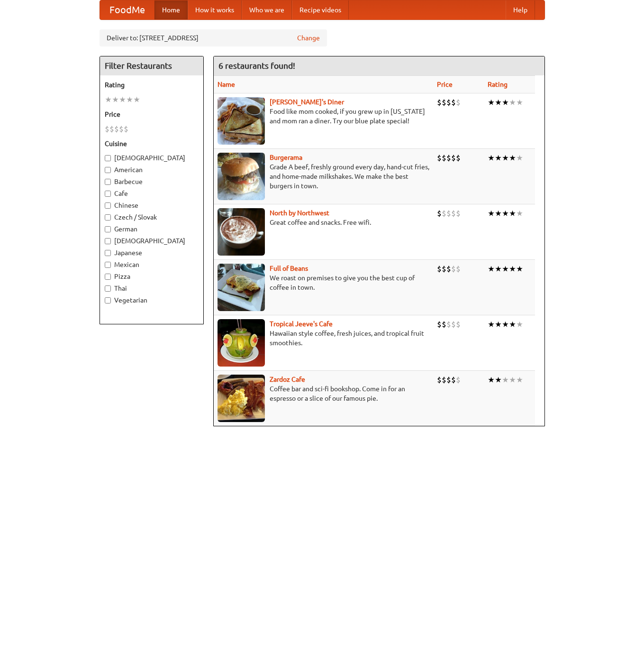 This screenshot has height=671, width=644. Describe the element at coordinates (241, 288) in the screenshot. I see `img: beans.jpg` at that location.